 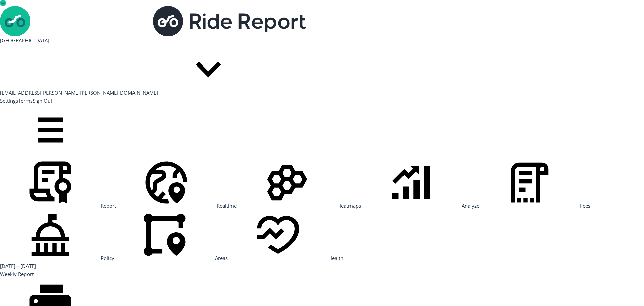 I want to click on a: Analyze, so click(x=420, y=205).